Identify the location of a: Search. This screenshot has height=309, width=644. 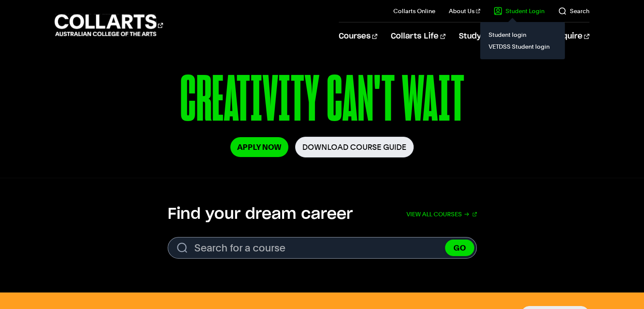
(573, 11).